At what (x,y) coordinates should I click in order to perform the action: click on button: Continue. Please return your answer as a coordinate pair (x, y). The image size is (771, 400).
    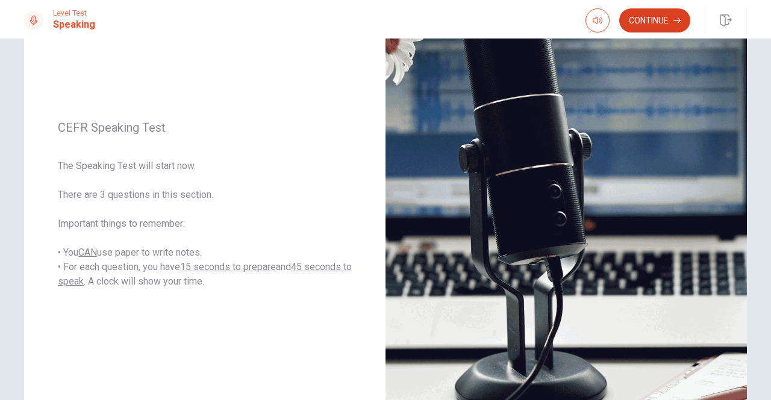
    Looking at the image, I should click on (654, 20).